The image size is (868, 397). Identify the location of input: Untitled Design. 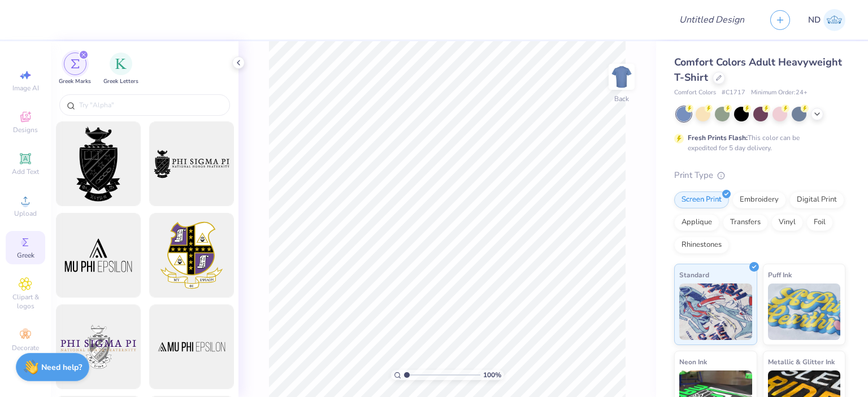
(711, 20).